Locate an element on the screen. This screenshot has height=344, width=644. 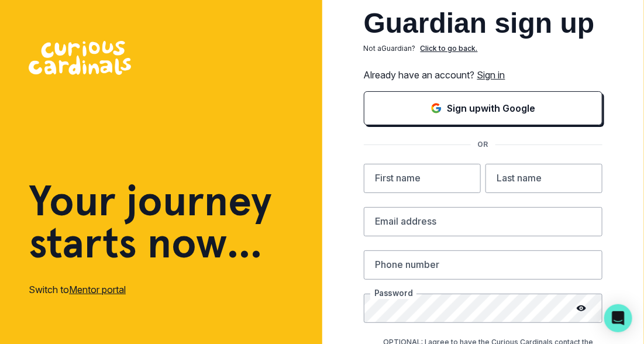
p: Not a Guardian ? is located at coordinates (390, 49).